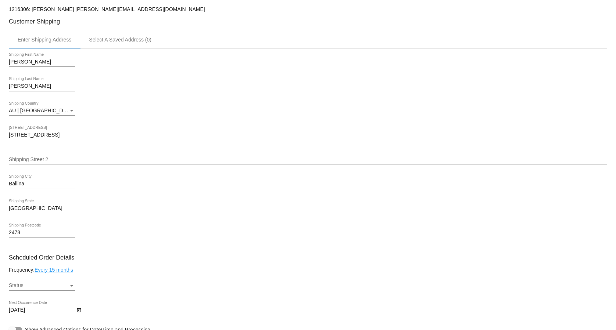 The width and height of the screenshot is (616, 330). What do you see at coordinates (308, 160) in the screenshot?
I see `input: Shipping Street 2` at bounding box center [308, 160].